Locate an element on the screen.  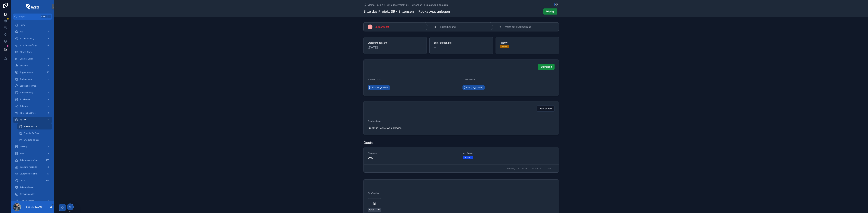
span: Ctrl is located at coordinates (44, 17).